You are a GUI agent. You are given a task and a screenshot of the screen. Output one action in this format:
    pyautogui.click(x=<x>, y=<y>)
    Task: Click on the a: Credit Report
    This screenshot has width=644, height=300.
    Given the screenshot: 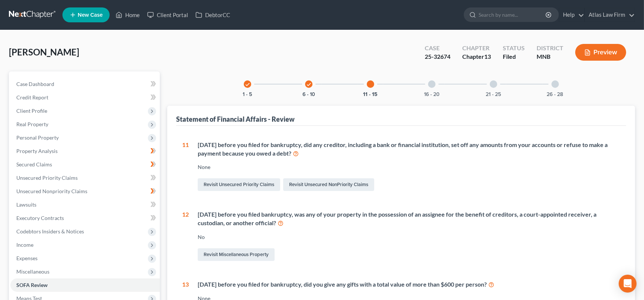 What is the action you would take?
    pyautogui.click(x=85, y=97)
    